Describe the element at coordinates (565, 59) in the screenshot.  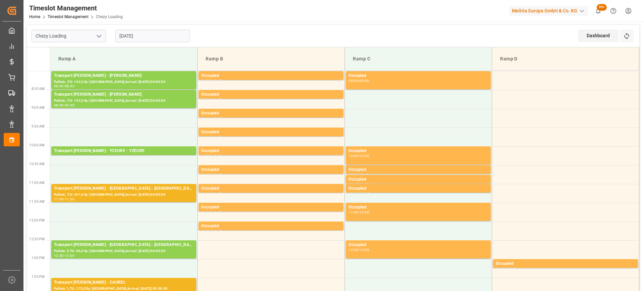
I see `div: Ramp D` at that location.